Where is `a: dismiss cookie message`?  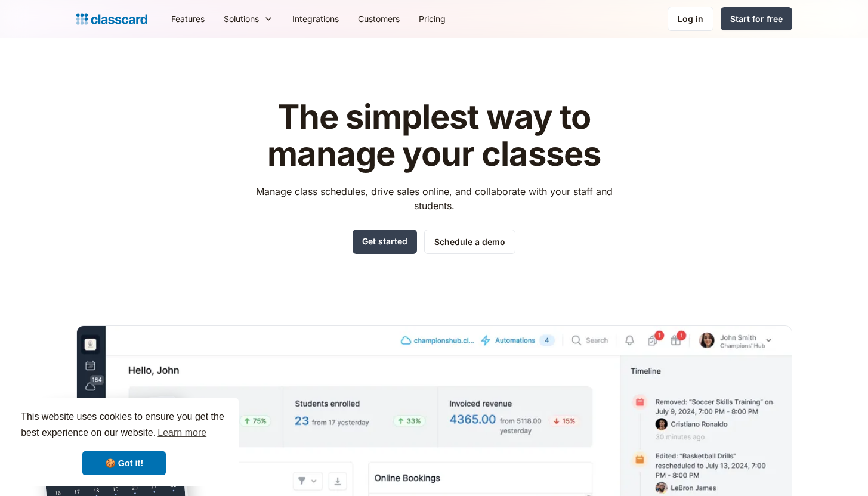 a: dismiss cookie message is located at coordinates (124, 463).